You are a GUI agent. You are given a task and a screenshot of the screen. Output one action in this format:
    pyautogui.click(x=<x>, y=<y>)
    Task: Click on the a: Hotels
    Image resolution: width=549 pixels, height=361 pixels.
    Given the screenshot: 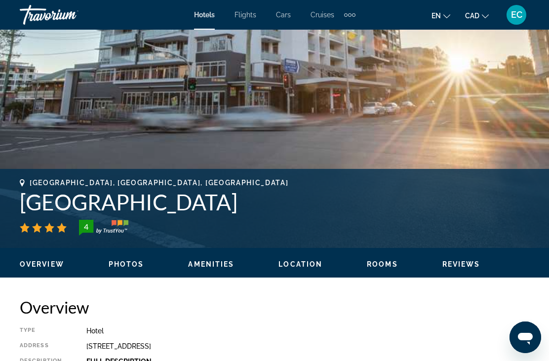 What is the action you would take?
    pyautogui.click(x=204, y=15)
    